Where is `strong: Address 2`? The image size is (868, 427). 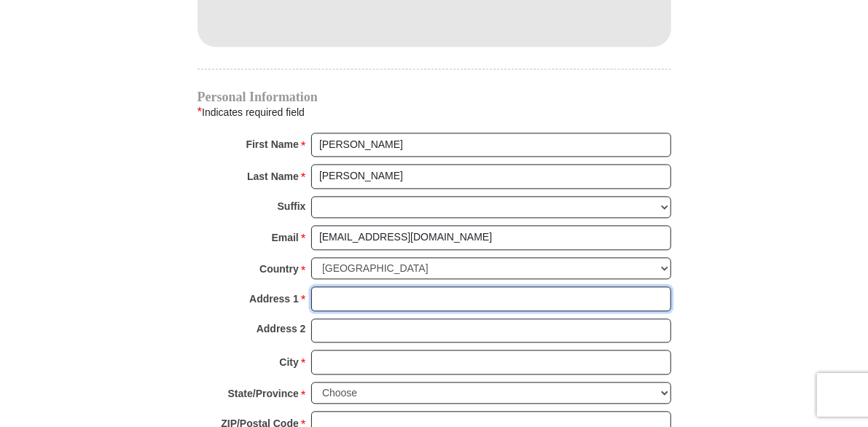 strong: Address 2 is located at coordinates (281, 329).